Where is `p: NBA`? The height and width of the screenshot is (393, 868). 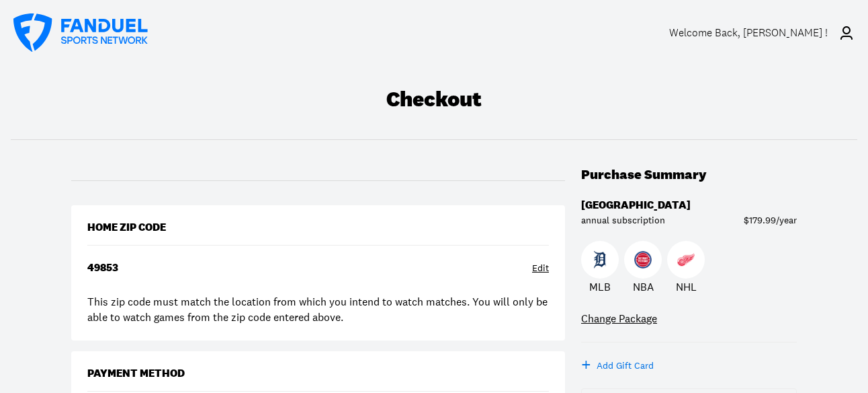
p: NBA is located at coordinates (643, 287).